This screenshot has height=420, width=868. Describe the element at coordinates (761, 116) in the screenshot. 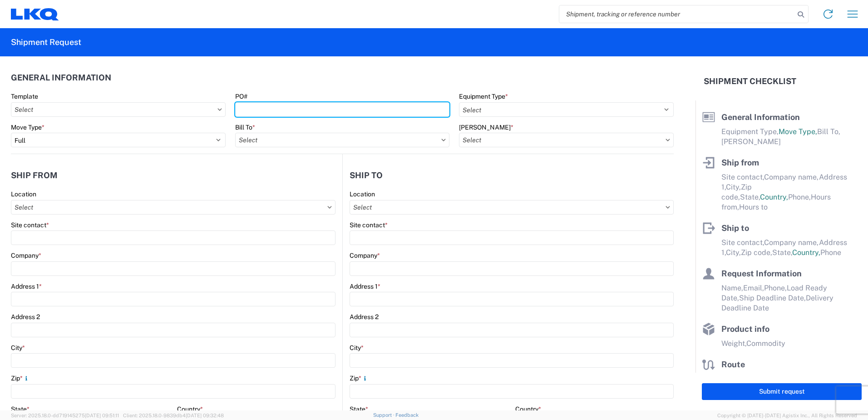

I see `span: General Information` at that location.